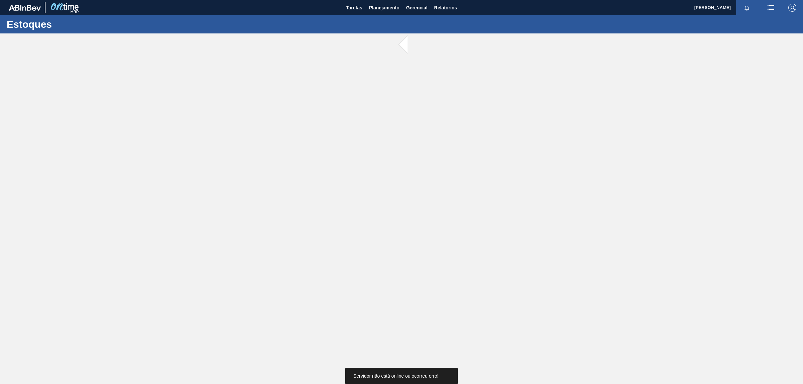  Describe the element at coordinates (771, 8) in the screenshot. I see `img: userActions` at that location.